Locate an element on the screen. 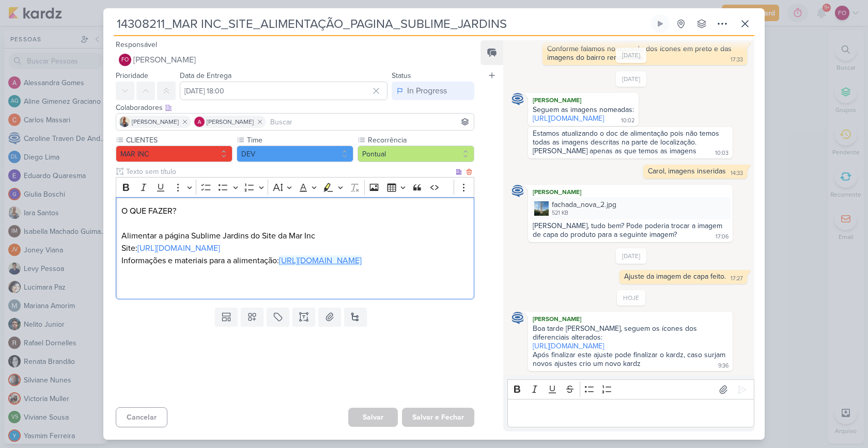 Image resolution: width=868 pixels, height=448 pixels. button: MAR INC is located at coordinates (174, 154).